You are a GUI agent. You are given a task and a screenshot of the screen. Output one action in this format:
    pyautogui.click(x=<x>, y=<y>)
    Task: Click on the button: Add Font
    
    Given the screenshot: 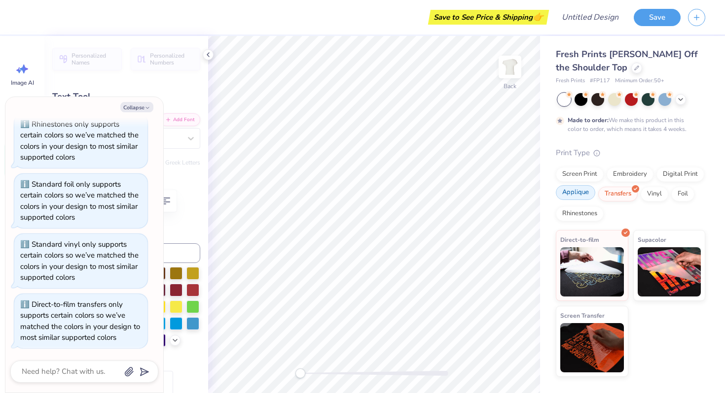 What is the action you would take?
    pyautogui.click(x=180, y=120)
    